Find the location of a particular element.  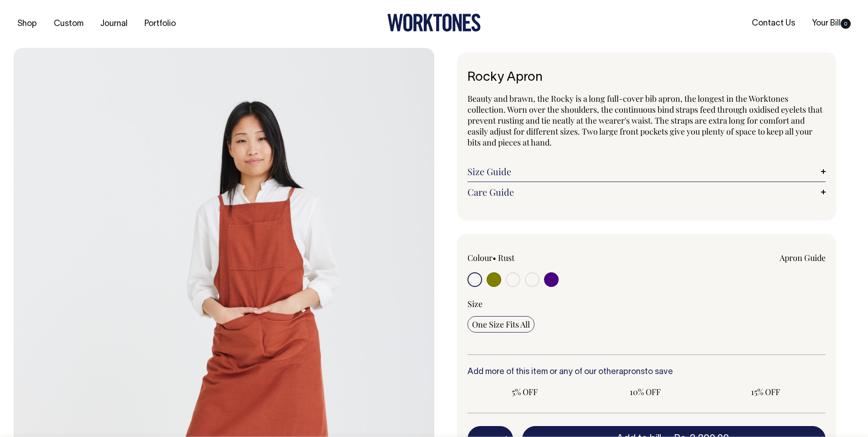

h1: Rocky Apron is located at coordinates (647, 78).